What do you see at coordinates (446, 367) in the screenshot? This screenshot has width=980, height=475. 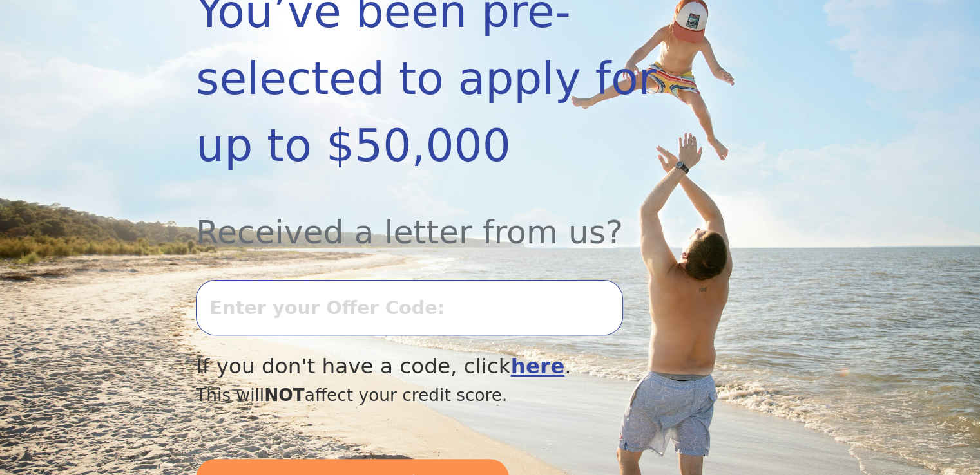 I see `div: If you don't have a code, click .` at bounding box center [446, 367].